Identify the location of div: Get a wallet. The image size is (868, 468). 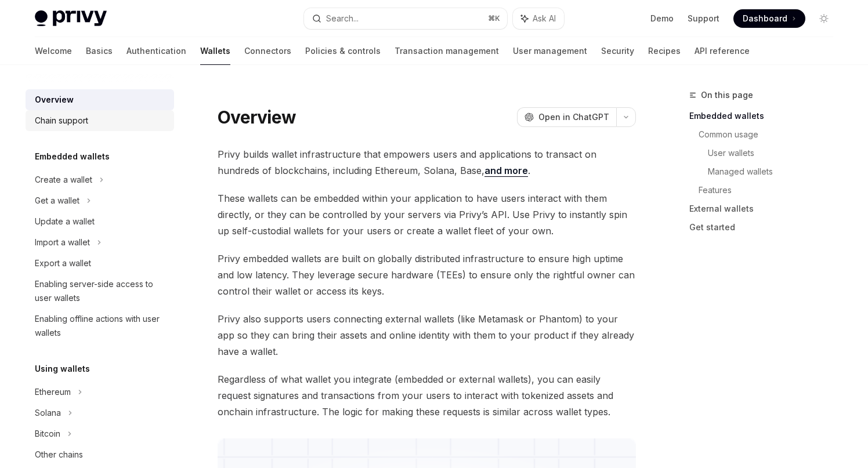
(57, 201).